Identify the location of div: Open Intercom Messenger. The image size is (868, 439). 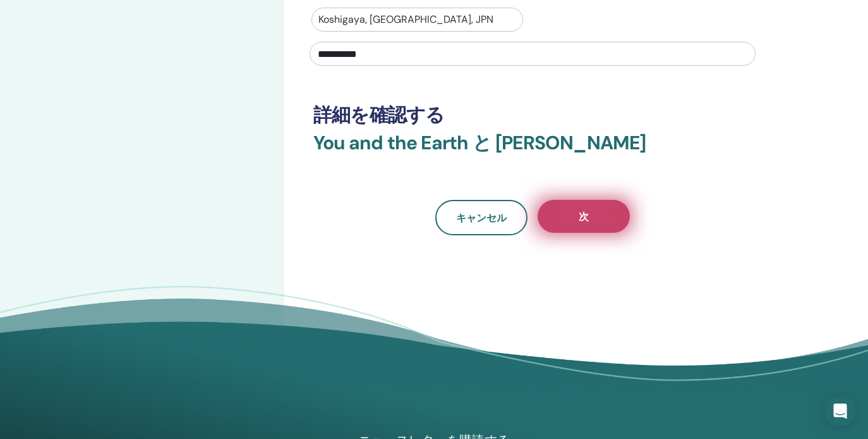
(840, 411).